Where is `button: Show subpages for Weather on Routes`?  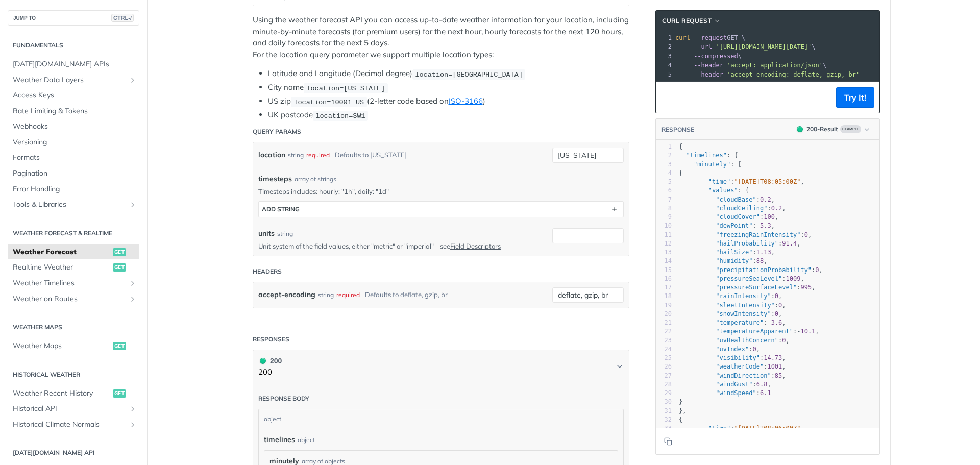 button: Show subpages for Weather on Routes is located at coordinates (133, 299).